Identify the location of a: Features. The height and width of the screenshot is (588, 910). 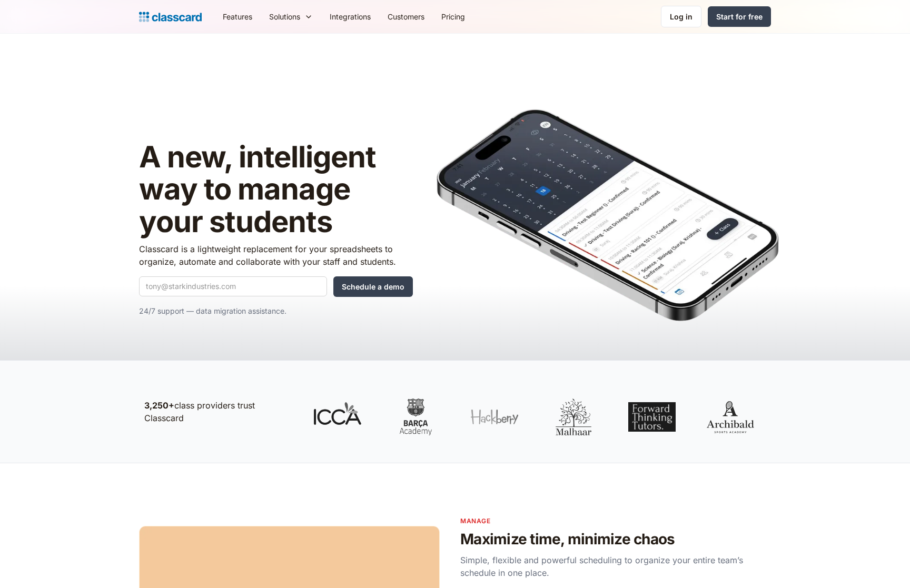
(237, 16).